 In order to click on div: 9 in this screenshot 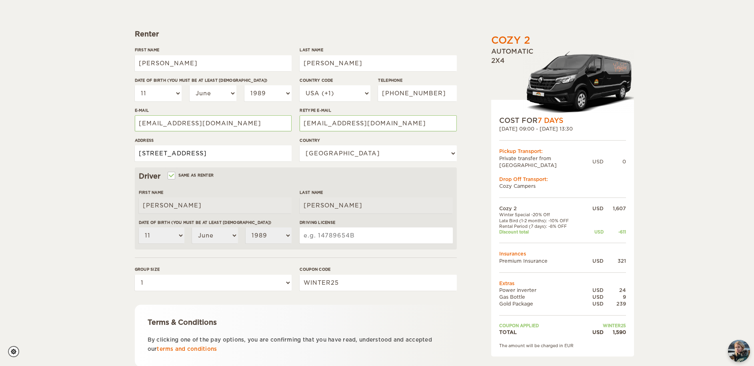, I will do `click(615, 296)`.